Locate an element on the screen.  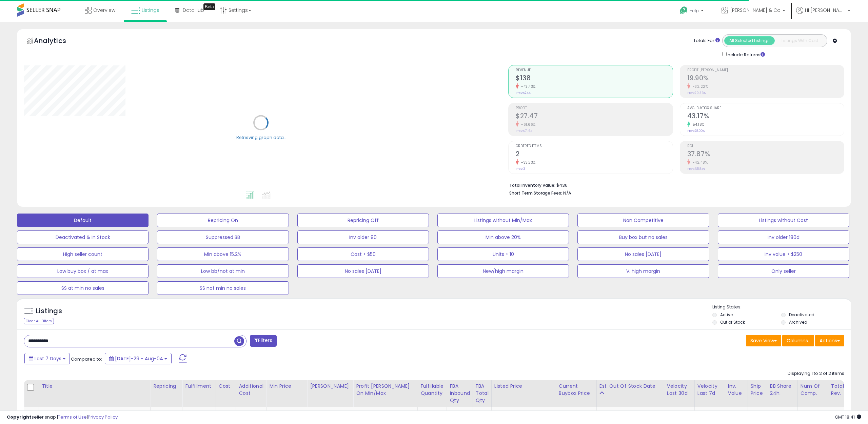
small: Prev: 29.36% is located at coordinates (697, 93).